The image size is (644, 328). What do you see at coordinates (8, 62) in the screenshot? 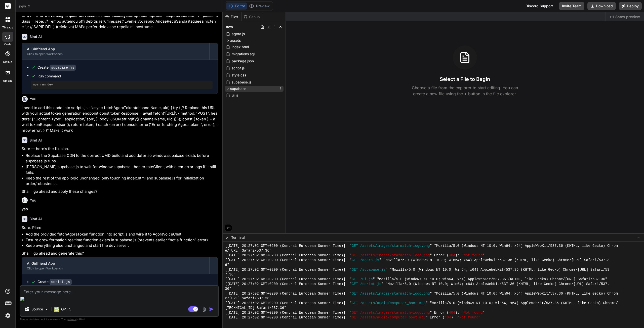
I see `label: GitHub` at bounding box center [8, 62].